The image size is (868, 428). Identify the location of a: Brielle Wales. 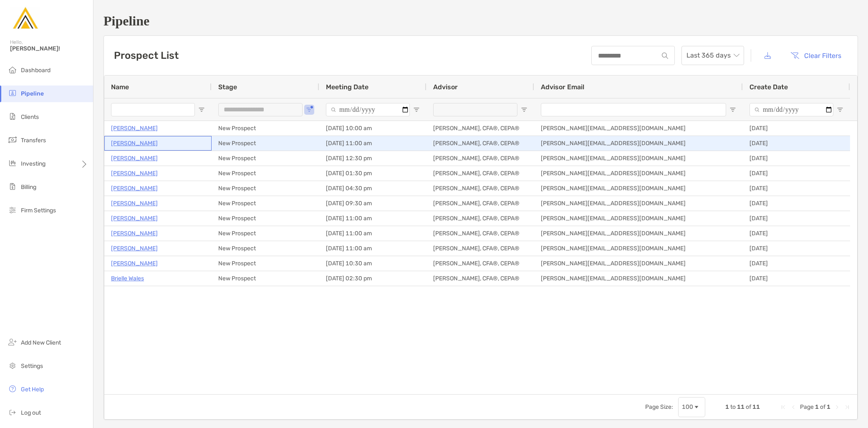
(127, 278).